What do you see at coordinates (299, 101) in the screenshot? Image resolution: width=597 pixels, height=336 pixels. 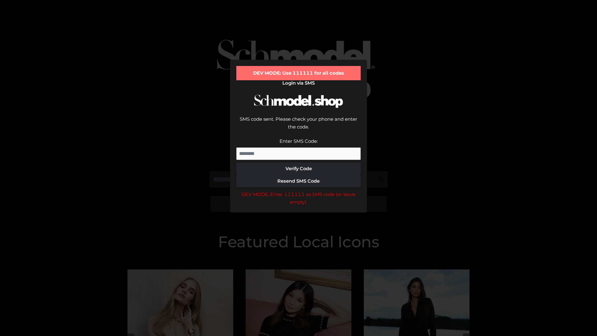 I see `img: Schmodel Logo` at bounding box center [299, 101].